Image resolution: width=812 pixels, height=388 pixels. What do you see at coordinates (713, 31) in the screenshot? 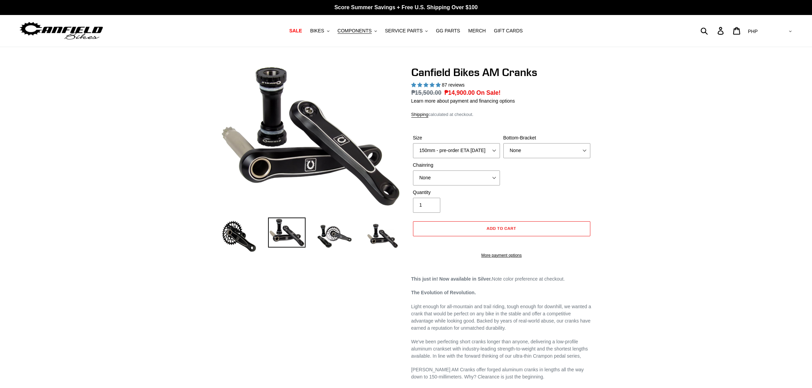
I see `input: Search` at bounding box center [713, 31].